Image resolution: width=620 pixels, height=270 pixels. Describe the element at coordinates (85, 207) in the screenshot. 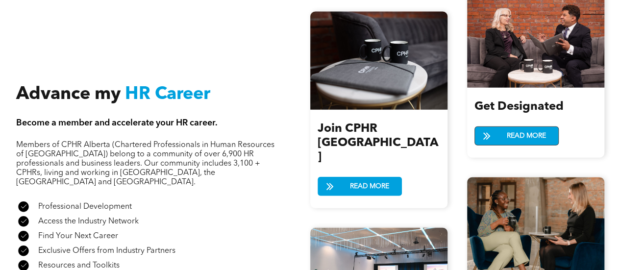

I see `span: Professional Development` at that location.